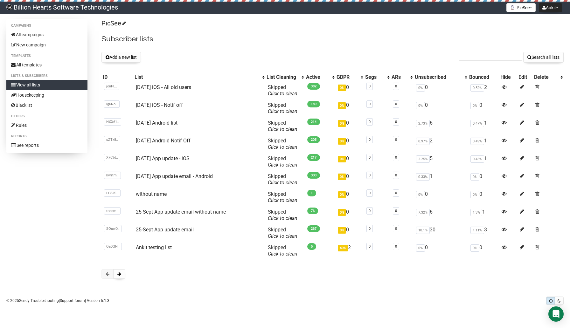 The height and width of the screenshot is (328, 570). I want to click on p: © 2025 | | | Version 6.1.3, so click(58, 301).